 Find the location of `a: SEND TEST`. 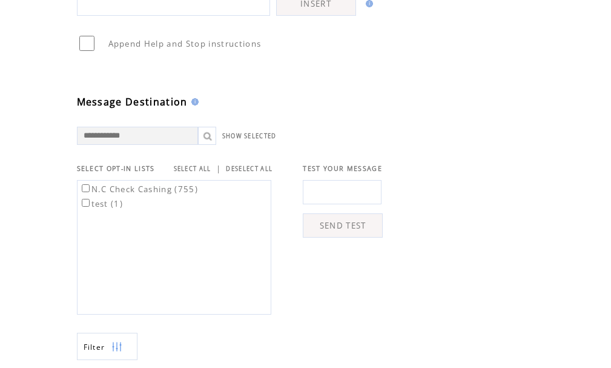

a: SEND TEST is located at coordinates (343, 225).